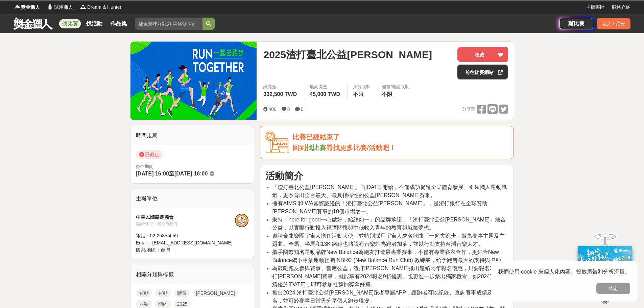  What do you see at coordinates (326, 87) in the screenshot?
I see `span: 最高獎金` at bounding box center [326, 87].